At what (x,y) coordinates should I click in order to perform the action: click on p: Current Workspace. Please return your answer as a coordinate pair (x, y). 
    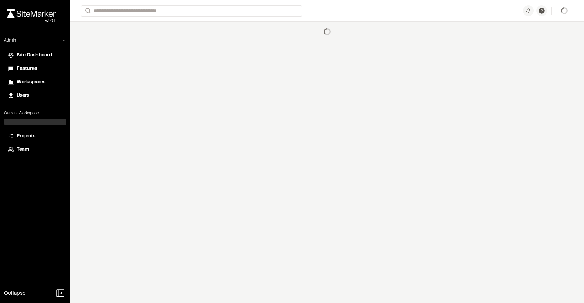
    Looking at the image, I should click on (35, 114).